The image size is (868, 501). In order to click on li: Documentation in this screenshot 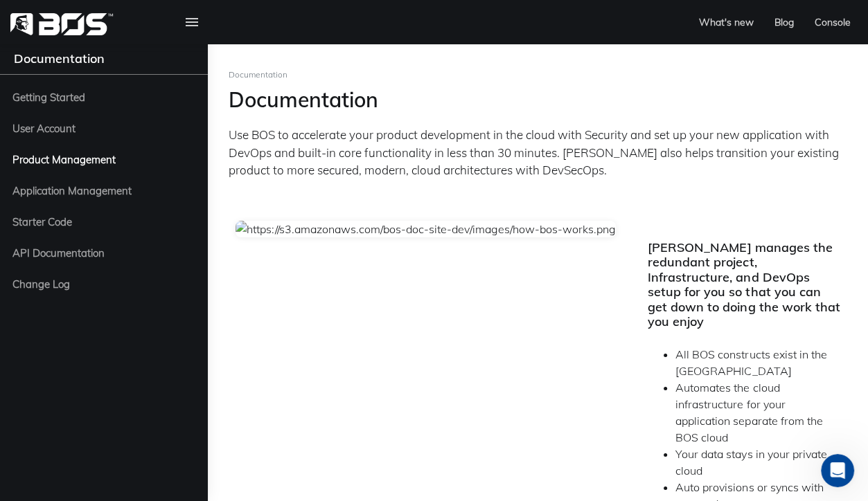, I will do `click(258, 75)`.